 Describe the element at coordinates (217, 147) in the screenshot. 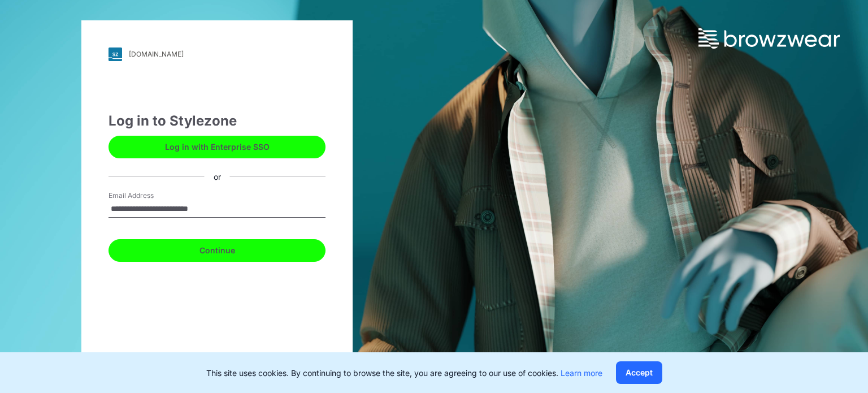

I see `button: Log in with Enterprise SSO` at that location.